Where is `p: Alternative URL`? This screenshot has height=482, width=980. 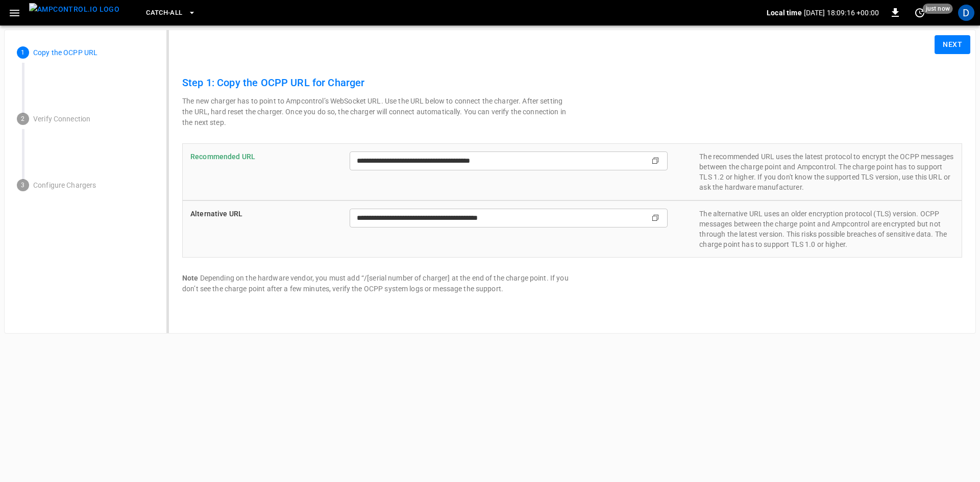
p: Alternative URL is located at coordinates (253, 214).